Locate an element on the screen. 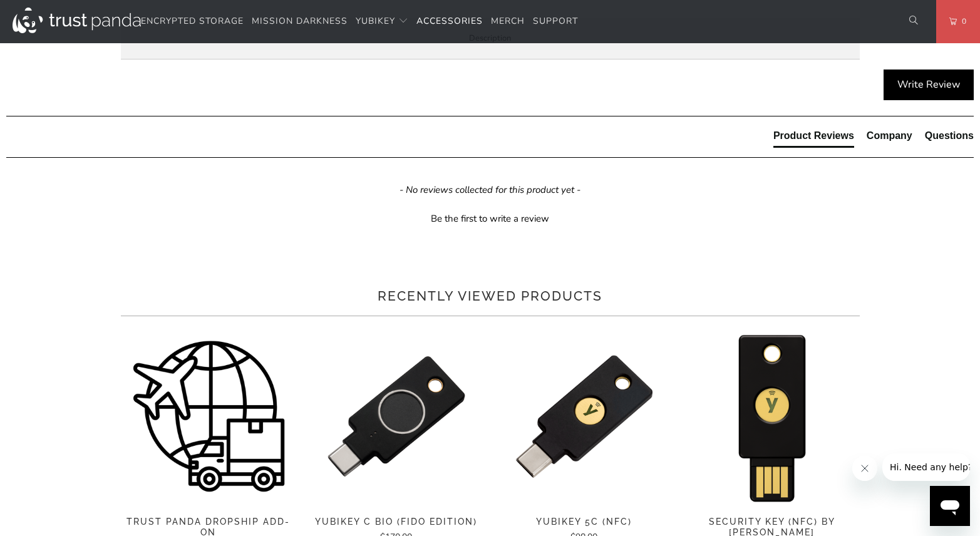  span: Merch is located at coordinates (508, 21).